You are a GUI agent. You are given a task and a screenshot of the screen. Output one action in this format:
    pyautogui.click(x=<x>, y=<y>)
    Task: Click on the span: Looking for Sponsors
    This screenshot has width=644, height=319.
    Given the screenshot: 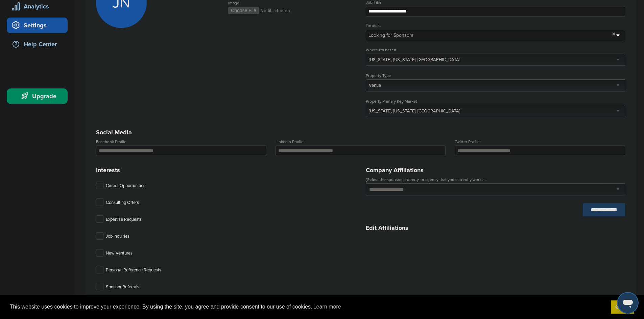 What is the action you would take?
    pyautogui.click(x=489, y=36)
    